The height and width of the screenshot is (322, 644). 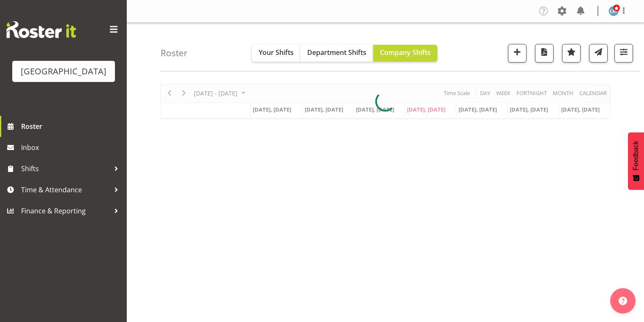 I want to click on button: Send a list of all shifts for the selected filtered period to all rostered employees., so click(x=598, y=53).